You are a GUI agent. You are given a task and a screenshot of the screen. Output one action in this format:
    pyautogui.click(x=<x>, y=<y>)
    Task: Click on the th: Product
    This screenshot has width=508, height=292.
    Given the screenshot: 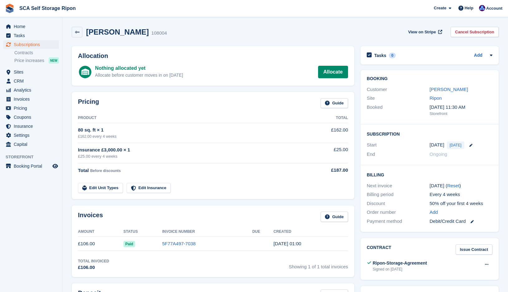 What is the action you would take?
    pyautogui.click(x=192, y=118)
    